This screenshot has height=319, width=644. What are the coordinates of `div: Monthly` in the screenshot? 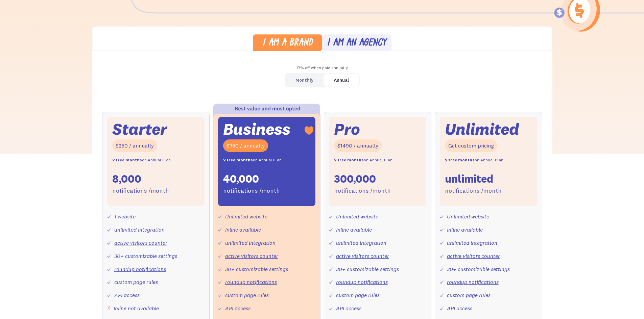 It's located at (304, 80).